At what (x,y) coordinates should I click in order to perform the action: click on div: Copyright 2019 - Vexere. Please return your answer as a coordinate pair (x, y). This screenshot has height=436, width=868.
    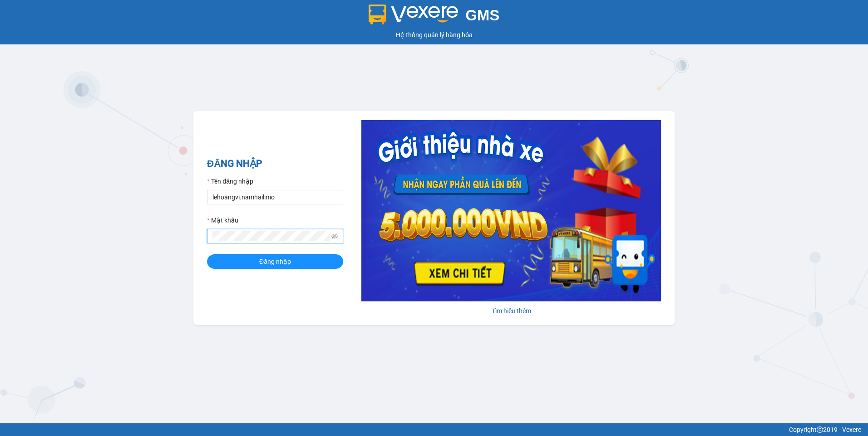
    Looking at the image, I should click on (434, 430).